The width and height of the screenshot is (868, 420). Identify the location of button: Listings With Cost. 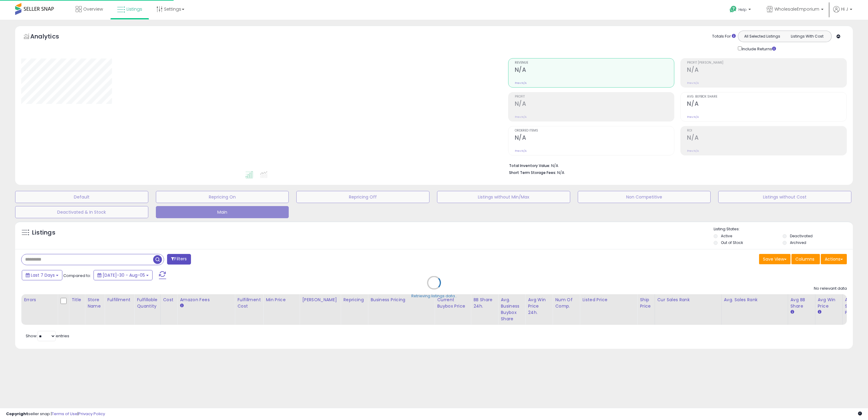
(807, 36).